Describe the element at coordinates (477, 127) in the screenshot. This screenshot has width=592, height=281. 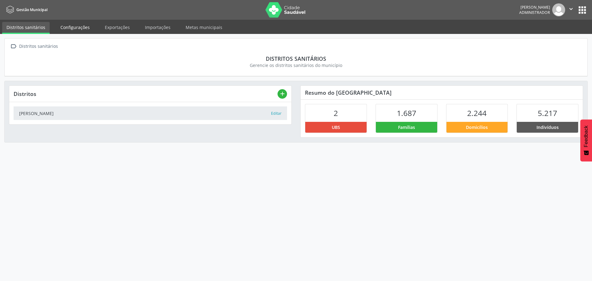
I see `span: Domicílios` at that location.